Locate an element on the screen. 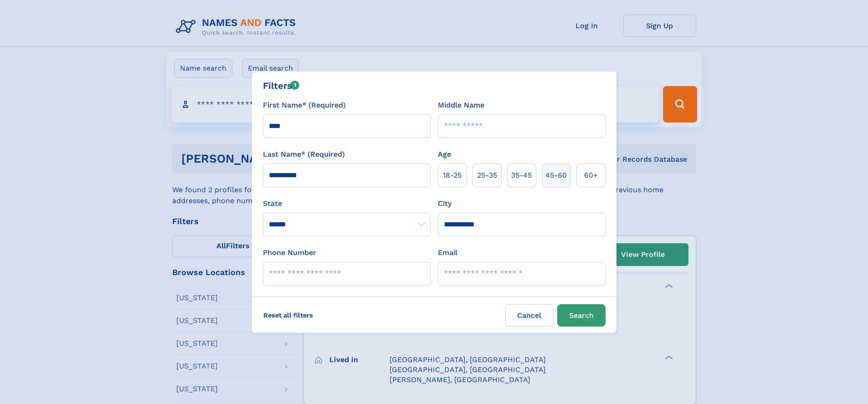 The width and height of the screenshot is (868, 404). div: Filters is located at coordinates (282, 86).